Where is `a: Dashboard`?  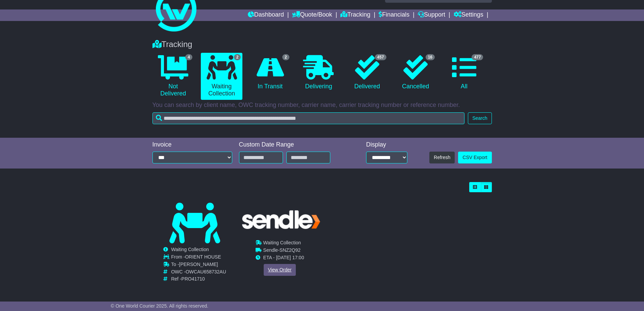
a: Dashboard is located at coordinates (266, 15).